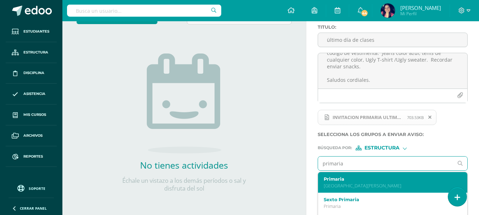  Describe the element at coordinates (392, 40) in the screenshot. I see `input: Titulo` at that location.